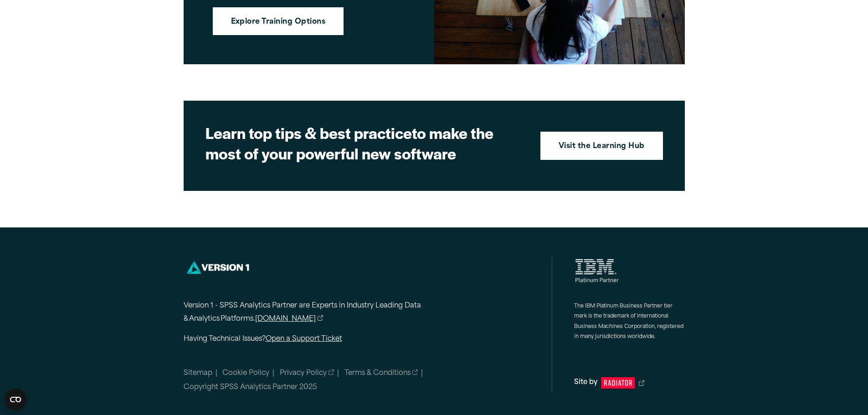 This screenshot has width=868, height=415. Describe the element at coordinates (368, 381) in the screenshot. I see `nav: Minor links within the footer` at that location.